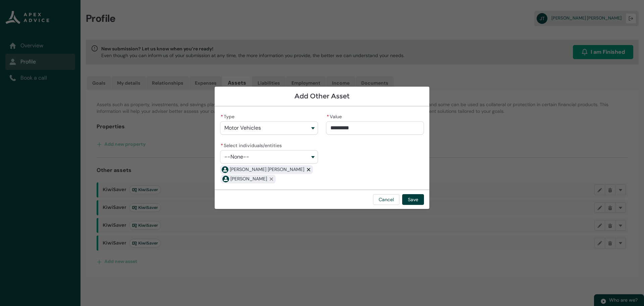 The image size is (644, 306). What do you see at coordinates (413, 199) in the screenshot?
I see `button: Save` at bounding box center [413, 199].